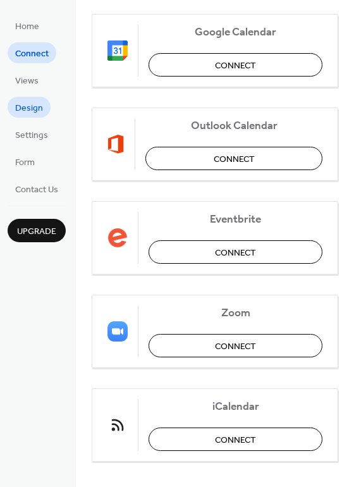  What do you see at coordinates (27, 80) in the screenshot?
I see `a: Views` at bounding box center [27, 80].